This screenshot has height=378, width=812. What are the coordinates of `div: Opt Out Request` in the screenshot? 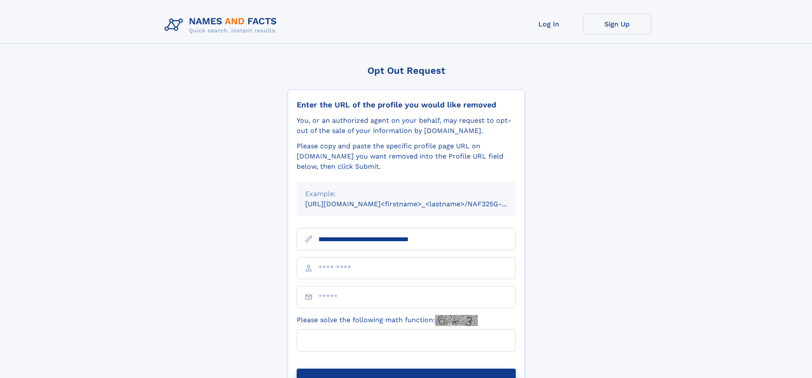 It's located at (406, 70).